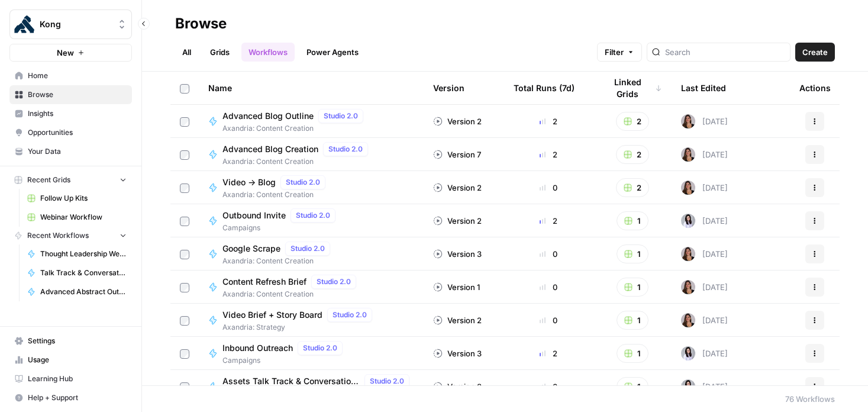 This screenshot has width=868, height=412. What do you see at coordinates (70, 180) in the screenshot?
I see `button: Recent Grids` at bounding box center [70, 180].